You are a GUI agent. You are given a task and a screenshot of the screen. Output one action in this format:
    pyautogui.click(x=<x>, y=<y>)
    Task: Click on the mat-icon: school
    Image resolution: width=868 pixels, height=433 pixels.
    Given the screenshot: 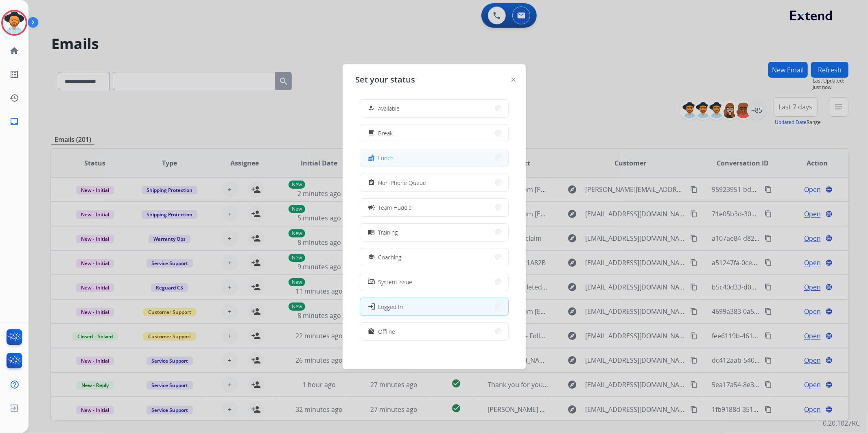 What is the action you would take?
    pyautogui.click(x=371, y=257)
    